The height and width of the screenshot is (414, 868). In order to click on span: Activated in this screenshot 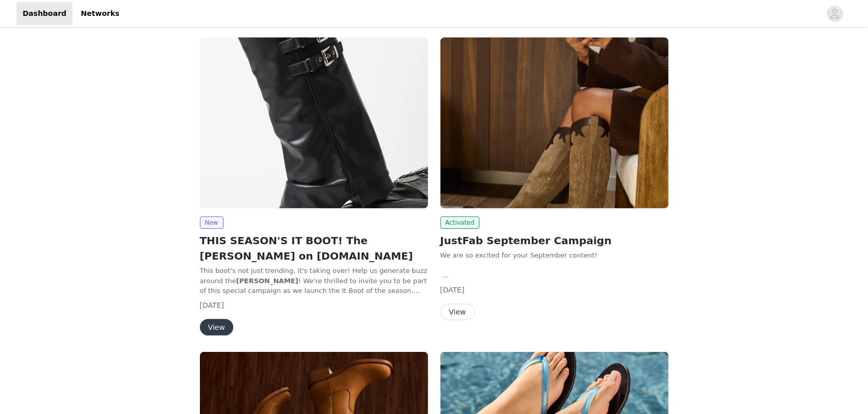, I will do `click(460, 223)`.